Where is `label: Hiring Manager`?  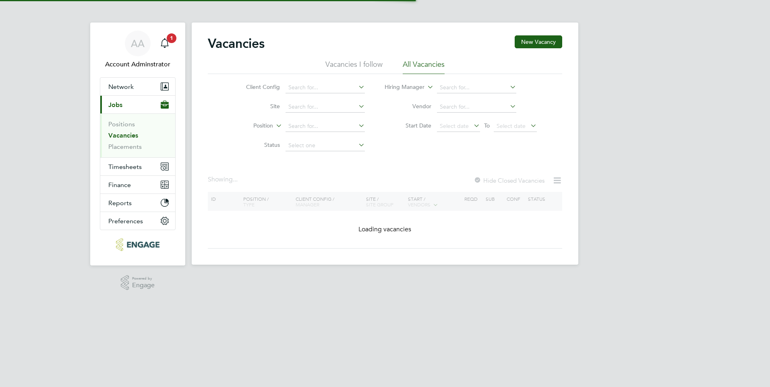 label: Hiring Manager is located at coordinates (401, 87).